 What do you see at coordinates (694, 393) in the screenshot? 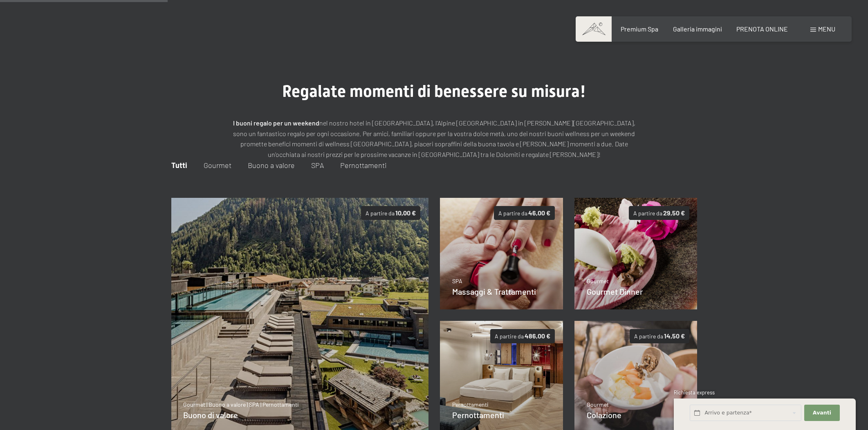
I see `span: Richiesta express` at bounding box center [694, 393].